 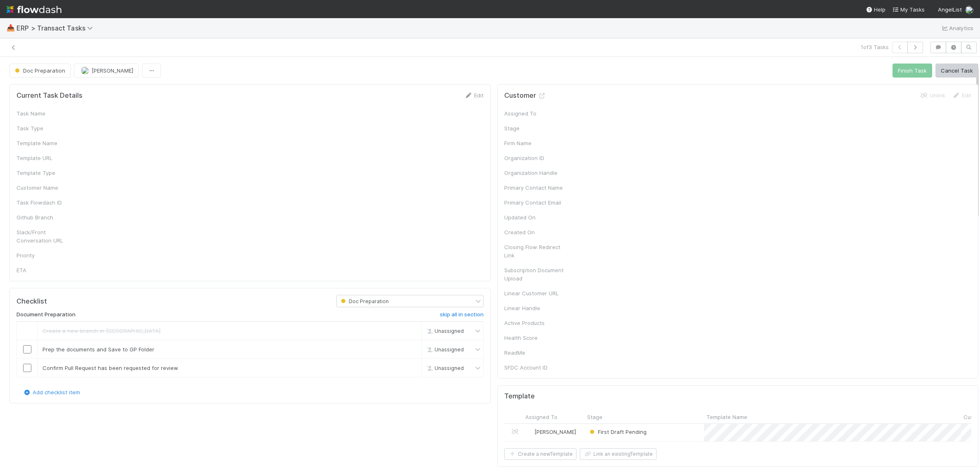 What do you see at coordinates (541, 417) in the screenshot?
I see `span: Assigned To` at bounding box center [541, 417].